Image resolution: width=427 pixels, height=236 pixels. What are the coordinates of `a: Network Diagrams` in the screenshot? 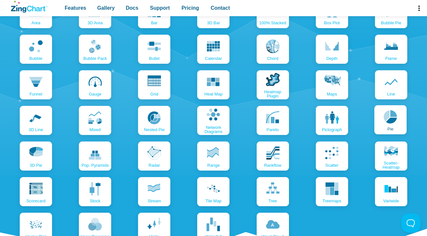 It's located at (214, 120).